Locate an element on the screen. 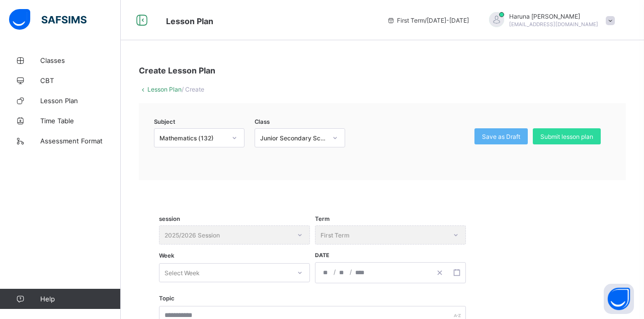 This screenshot has height=319, width=644. button: Open asap is located at coordinates (619, 299).